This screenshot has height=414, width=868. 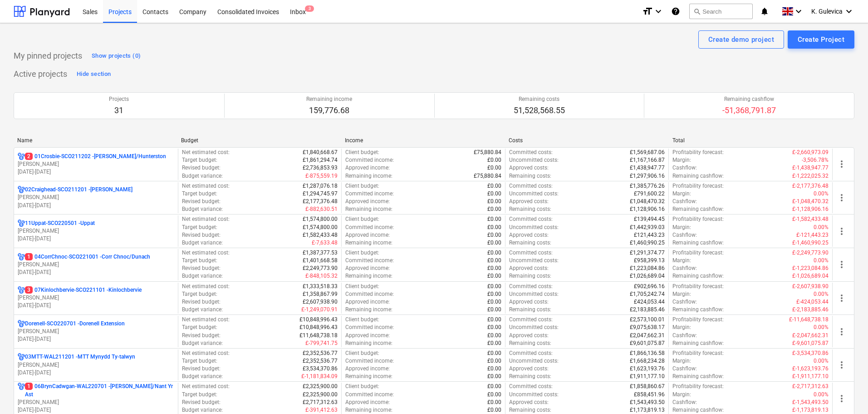 I want to click on p: £1,840,668.67, so click(x=320, y=152).